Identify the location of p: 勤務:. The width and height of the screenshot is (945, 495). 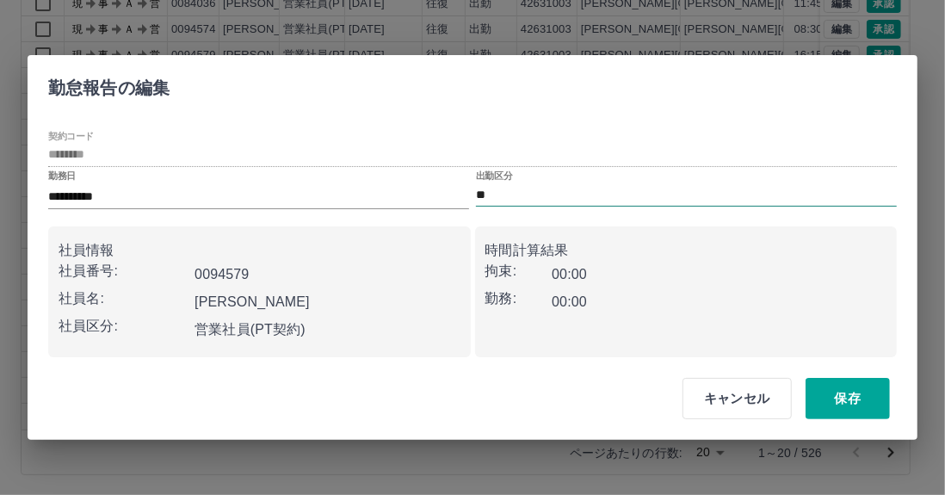
(519, 299).